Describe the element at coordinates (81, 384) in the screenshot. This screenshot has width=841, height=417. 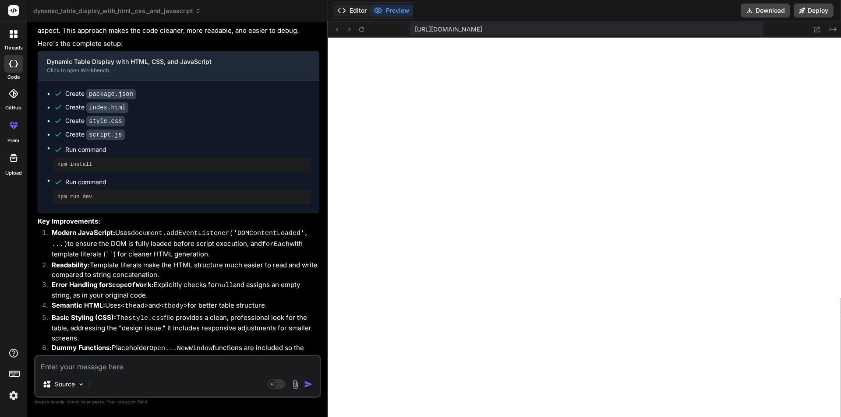
I see `img: Pick Models` at that location.